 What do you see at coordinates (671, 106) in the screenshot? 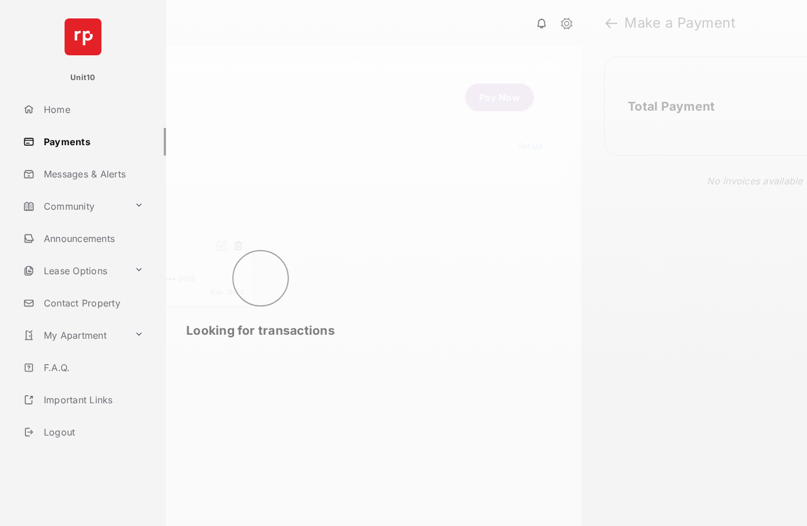
I see `h2: Total Payment` at bounding box center [671, 106].